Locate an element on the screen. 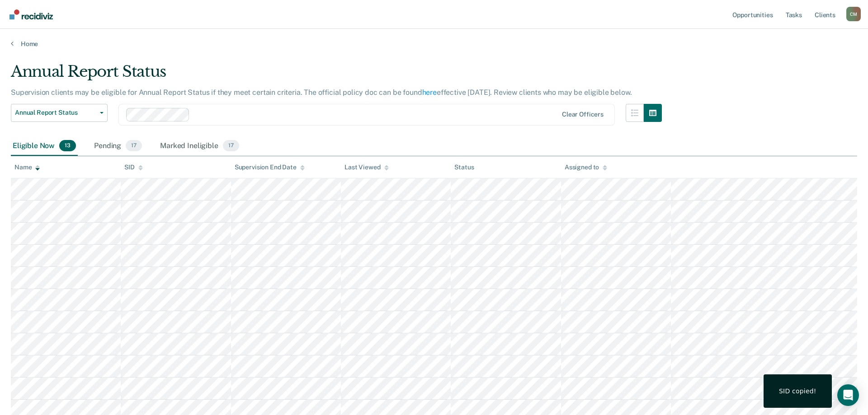  div: Pending17 is located at coordinates (118, 146).